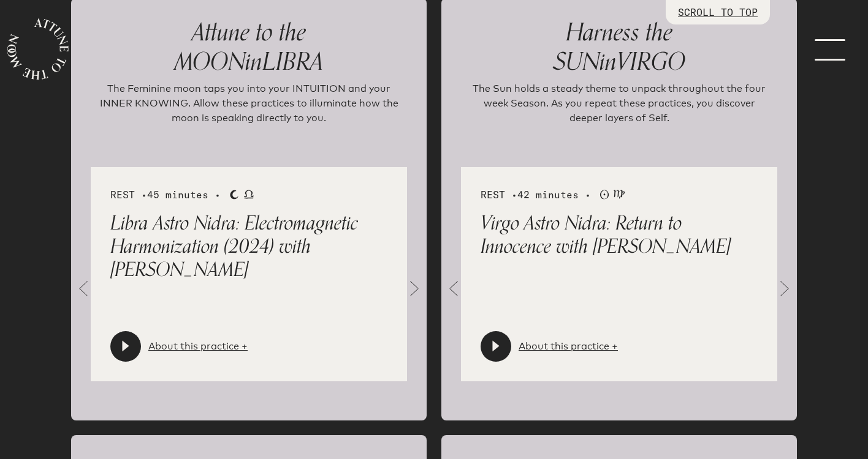 The image size is (868, 459). Describe the element at coordinates (619, 33) in the screenshot. I see `span: Harness the` at that location.